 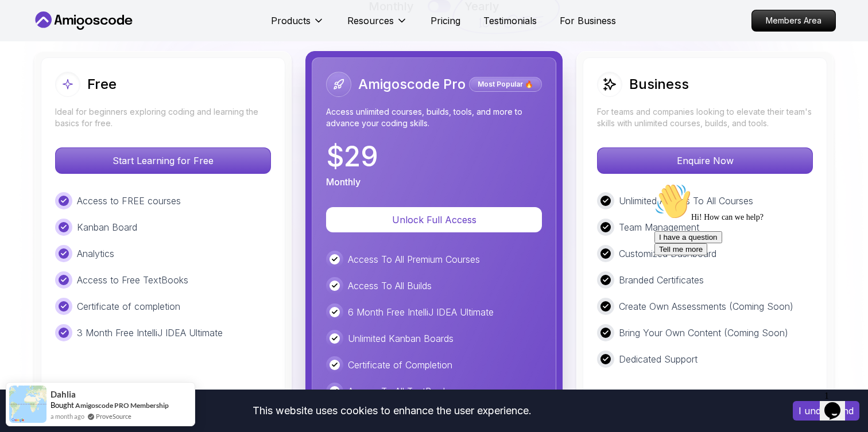 I want to click on p: For Business, so click(x=588, y=20).